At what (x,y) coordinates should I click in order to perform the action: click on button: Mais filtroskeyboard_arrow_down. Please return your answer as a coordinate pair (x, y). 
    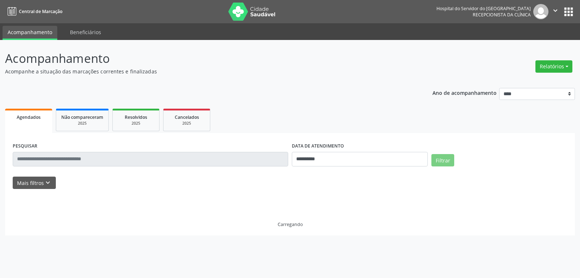
    Looking at the image, I should click on (34, 182).